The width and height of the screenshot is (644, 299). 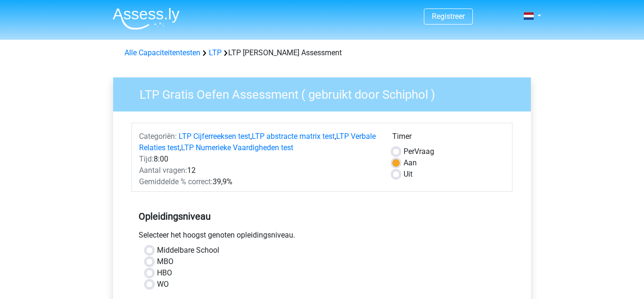 What do you see at coordinates (214, 136) in the screenshot?
I see `a: LTP Cijferreeksen test` at bounding box center [214, 136].